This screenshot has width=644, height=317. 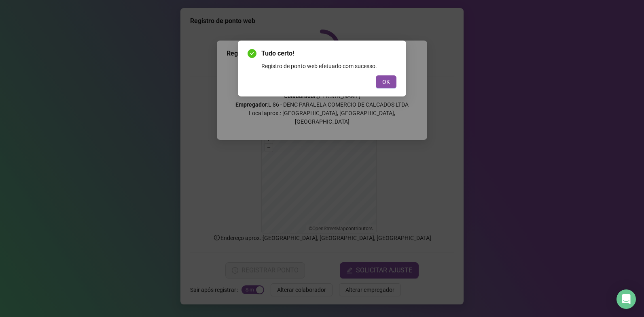 I want to click on div: Open Intercom Messenger, so click(x=626, y=299).